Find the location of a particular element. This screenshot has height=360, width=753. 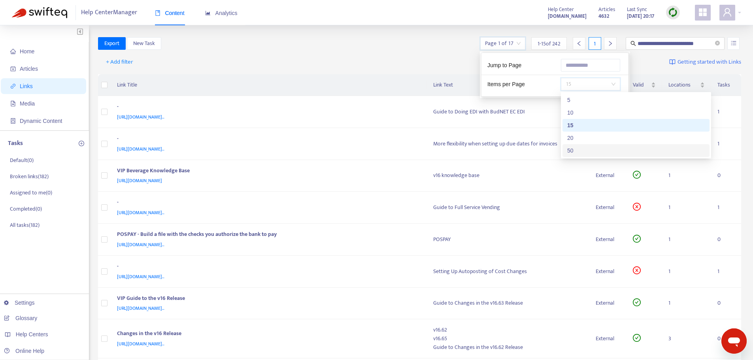

span: file-image is located at coordinates (13, 104).